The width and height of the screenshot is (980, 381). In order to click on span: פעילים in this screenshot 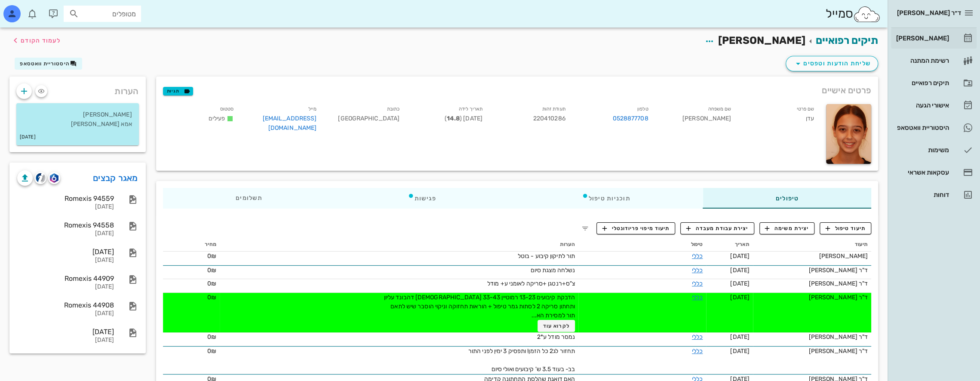, I will do `click(217, 118)`.